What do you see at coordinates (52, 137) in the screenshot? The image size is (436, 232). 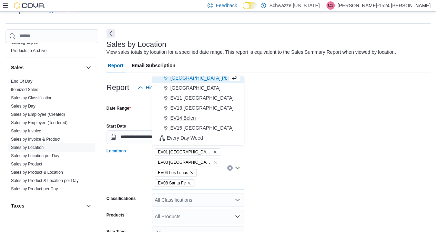 I see `div: Sales` at bounding box center [52, 137].